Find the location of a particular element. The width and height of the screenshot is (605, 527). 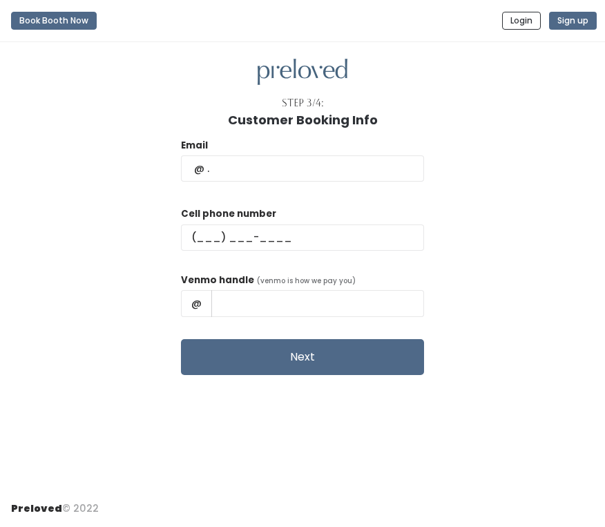

label: Venmo handle is located at coordinates (217, 280).